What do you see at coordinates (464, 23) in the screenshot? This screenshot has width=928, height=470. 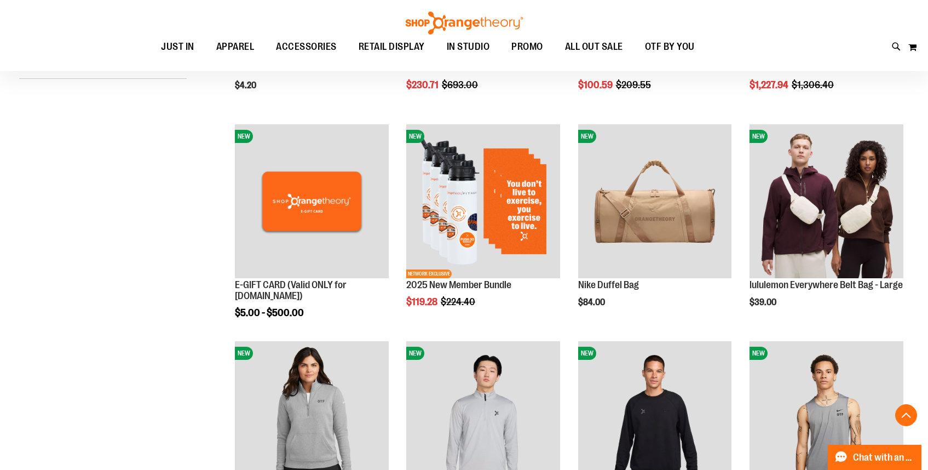 I see `img: Shop Orangetheory` at bounding box center [464, 23].